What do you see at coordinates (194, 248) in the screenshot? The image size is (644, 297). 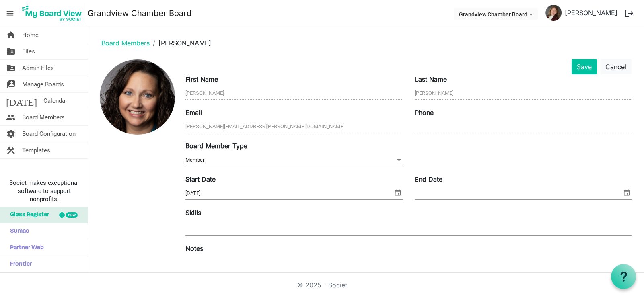 I see `label: Notes` at bounding box center [194, 248].